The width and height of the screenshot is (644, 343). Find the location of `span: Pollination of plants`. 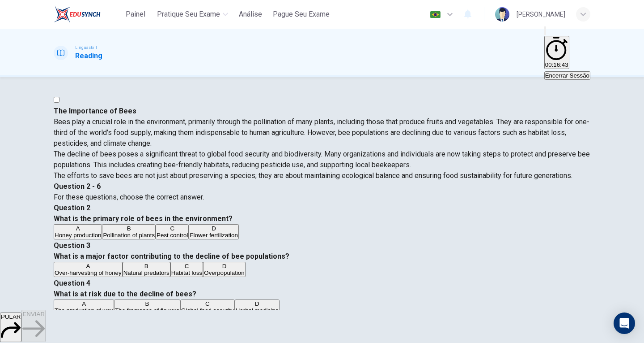

span: Pollination of plants is located at coordinates (129, 234).